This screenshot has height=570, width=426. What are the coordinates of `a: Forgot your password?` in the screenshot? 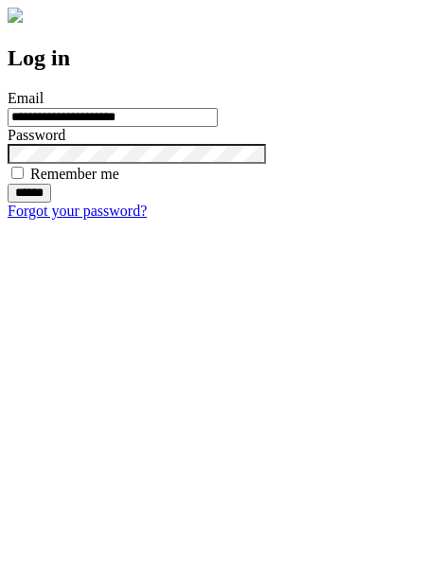 It's located at (77, 210).